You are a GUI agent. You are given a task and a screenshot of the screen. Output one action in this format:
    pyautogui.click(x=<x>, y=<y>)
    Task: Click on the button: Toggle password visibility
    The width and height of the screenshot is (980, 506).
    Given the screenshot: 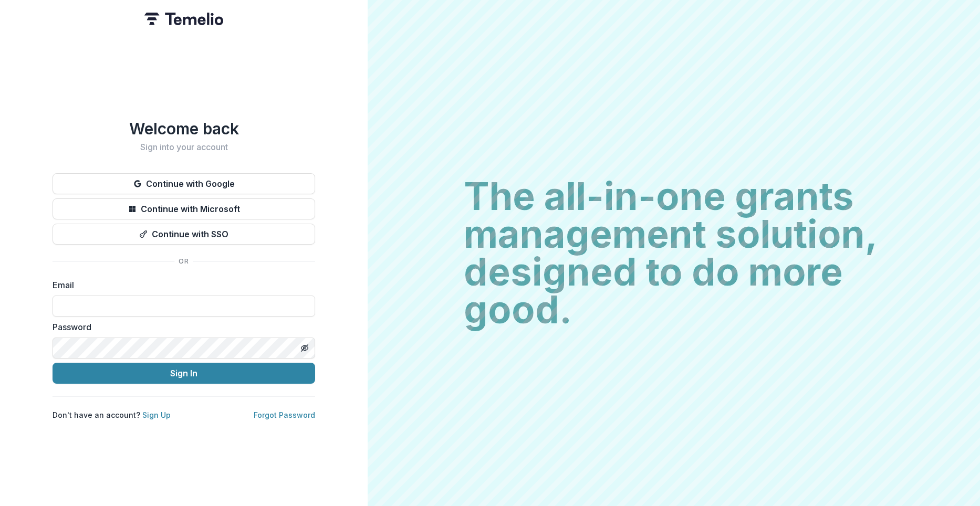 What is the action you would take?
    pyautogui.click(x=305, y=348)
    